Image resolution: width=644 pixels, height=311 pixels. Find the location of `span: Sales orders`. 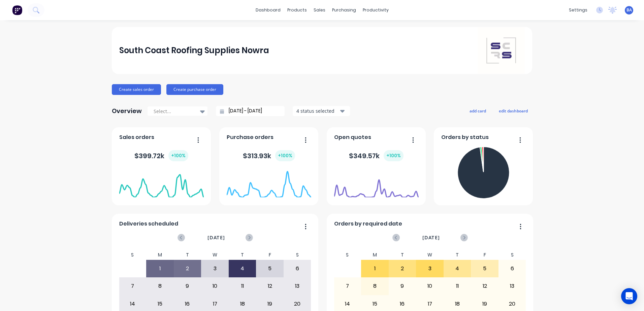

span: Sales orders is located at coordinates (137, 138).